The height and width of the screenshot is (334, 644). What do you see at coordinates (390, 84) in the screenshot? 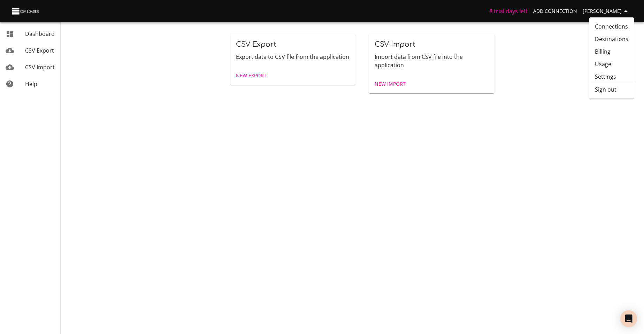
I see `a: New Import` at bounding box center [390, 84].